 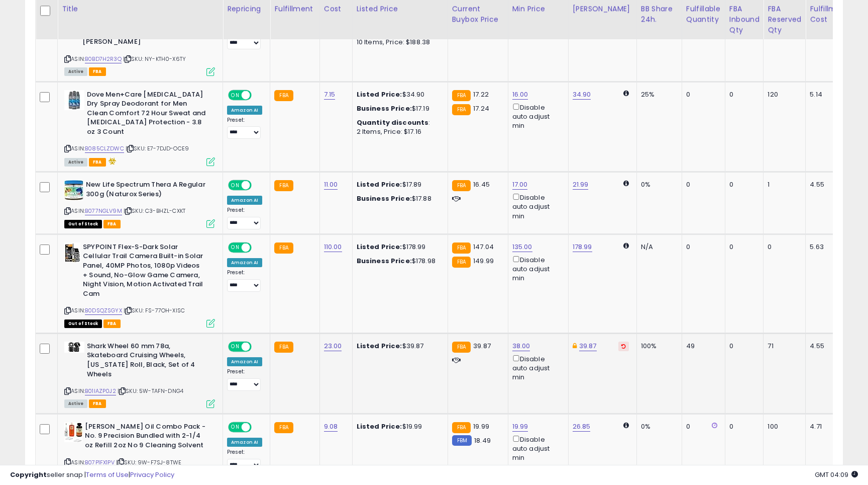 What do you see at coordinates (111, 160) in the screenshot?
I see `i: hazardous material` at bounding box center [111, 160].